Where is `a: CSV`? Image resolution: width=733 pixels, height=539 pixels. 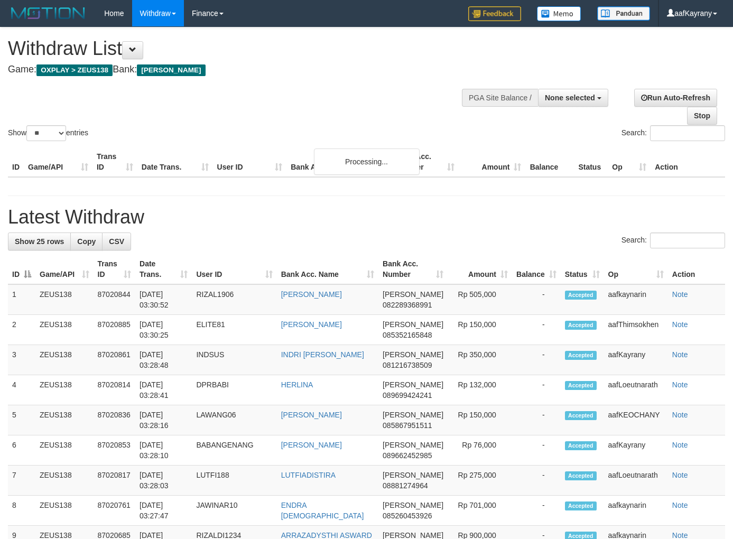
a: CSV is located at coordinates (116, 242).